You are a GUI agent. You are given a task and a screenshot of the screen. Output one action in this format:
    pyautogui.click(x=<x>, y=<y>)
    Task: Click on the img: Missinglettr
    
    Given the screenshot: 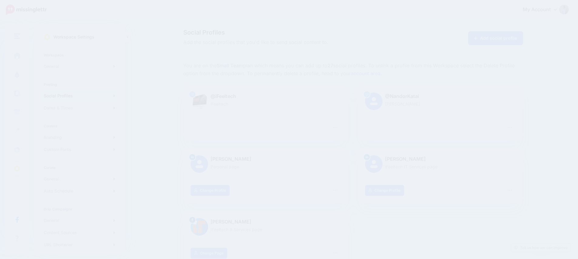 What is the action you would take?
    pyautogui.click(x=26, y=10)
    